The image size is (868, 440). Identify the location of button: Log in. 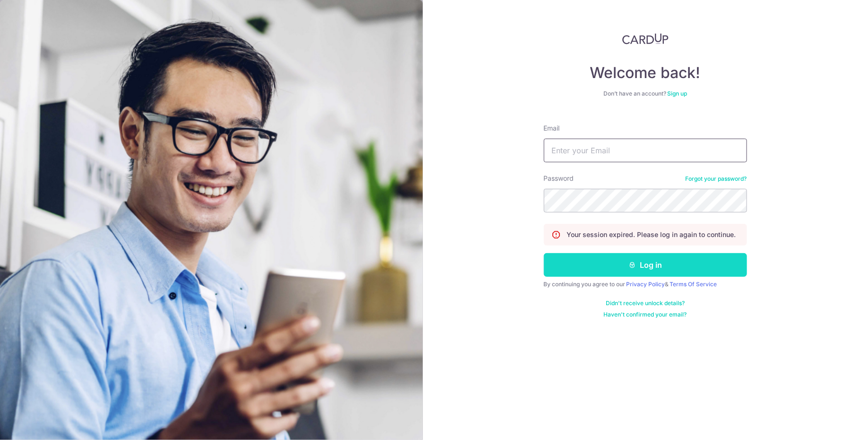
(646, 265).